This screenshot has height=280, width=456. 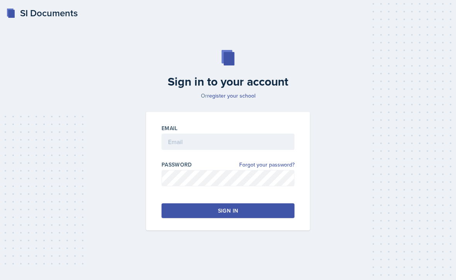 I want to click on input: Email, so click(x=228, y=141).